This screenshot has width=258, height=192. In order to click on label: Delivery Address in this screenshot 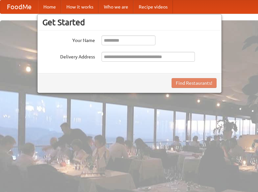, I will do `click(69, 56)`.